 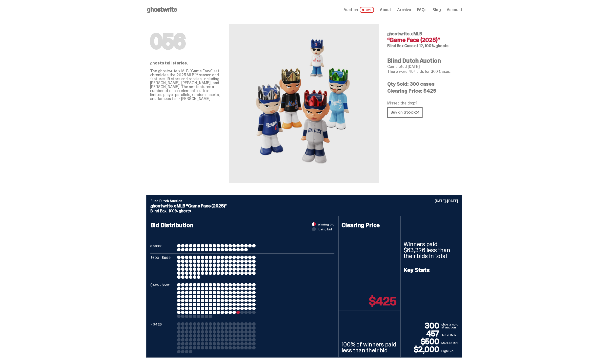 I want to click on p: $600 - $999, so click(x=163, y=267).